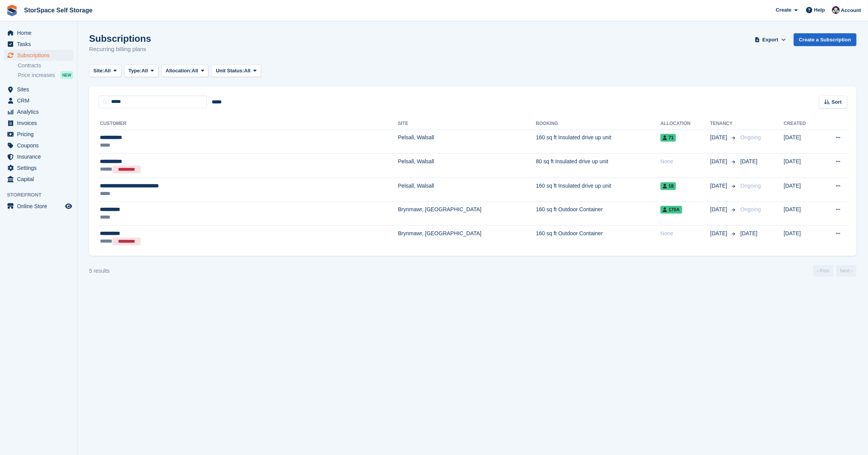  Describe the element at coordinates (41, 44) in the screenshot. I see `span: Tasks` at that location.